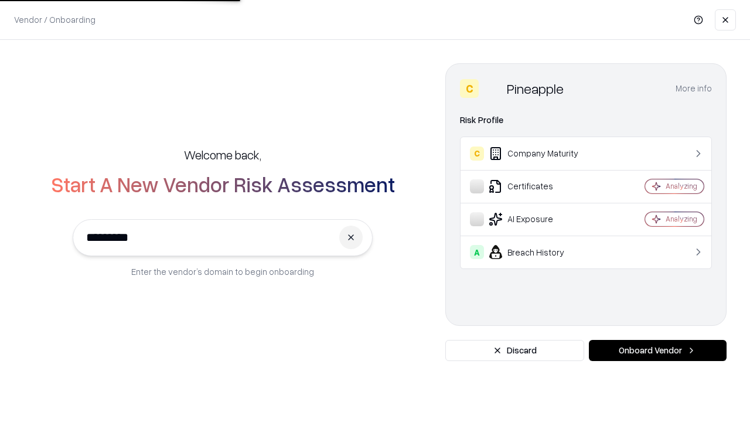 The image size is (750, 422). I want to click on div: Certificates, so click(540, 186).